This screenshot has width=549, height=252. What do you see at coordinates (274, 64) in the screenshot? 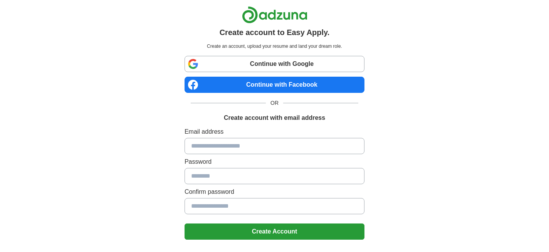
I see `a: Continue with Google` at bounding box center [274, 64].